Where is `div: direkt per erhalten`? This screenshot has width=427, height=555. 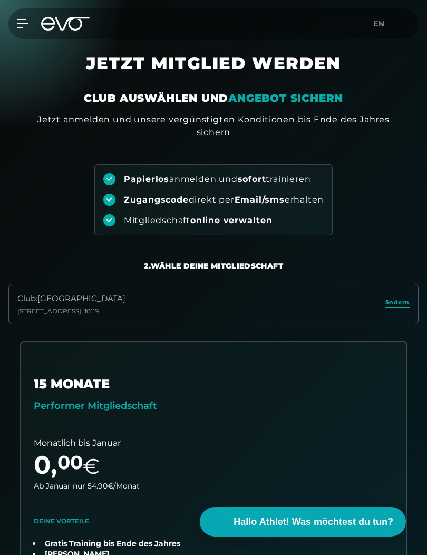
div: direkt per erhalten is located at coordinates (224, 200).